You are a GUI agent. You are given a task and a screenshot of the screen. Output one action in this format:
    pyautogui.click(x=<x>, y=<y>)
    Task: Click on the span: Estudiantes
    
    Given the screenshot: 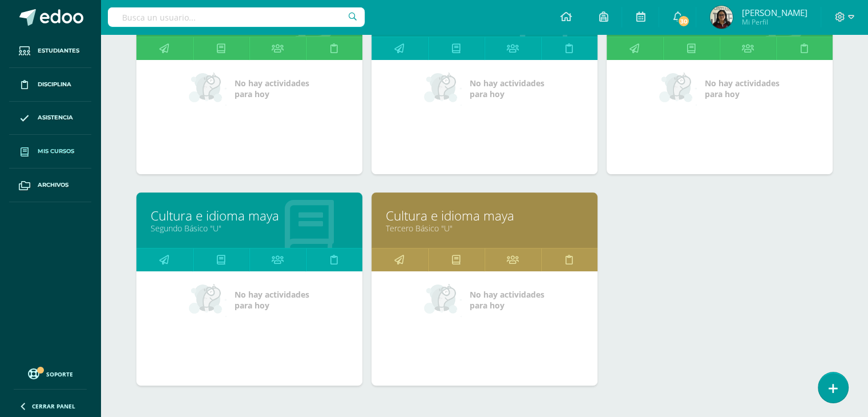 What is the action you would take?
    pyautogui.click(x=58, y=51)
    